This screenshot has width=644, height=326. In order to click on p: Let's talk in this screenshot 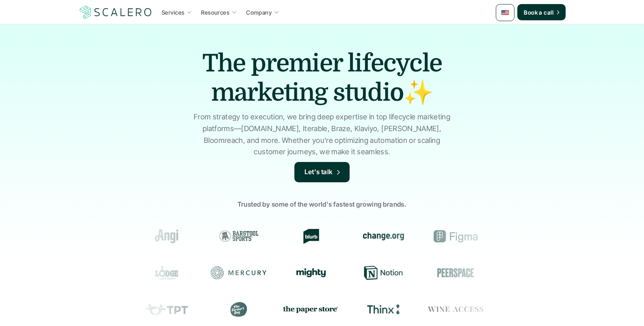, I will do `click(319, 172)`.